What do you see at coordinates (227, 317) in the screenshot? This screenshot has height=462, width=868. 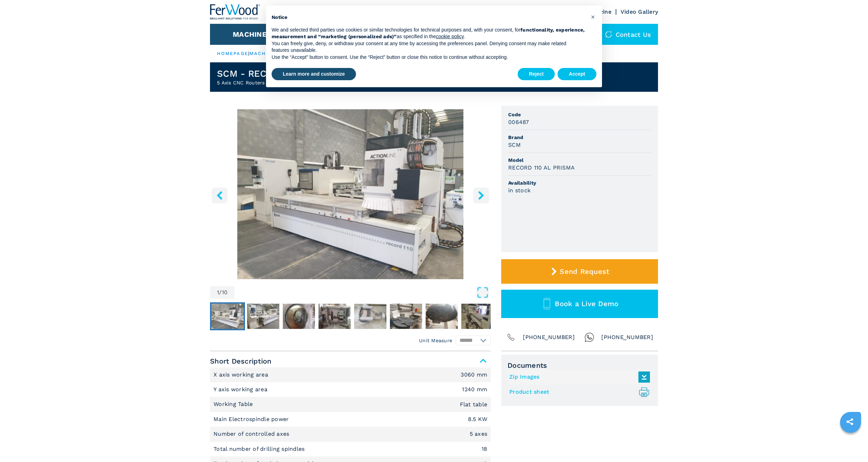 I see `button: Go to Slide 1` at bounding box center [227, 317].